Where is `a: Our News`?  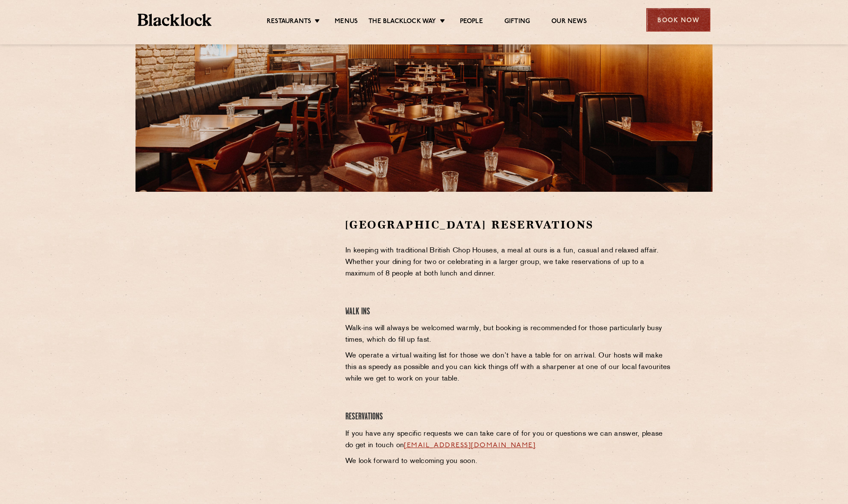
a: Our News is located at coordinates (568, 22).